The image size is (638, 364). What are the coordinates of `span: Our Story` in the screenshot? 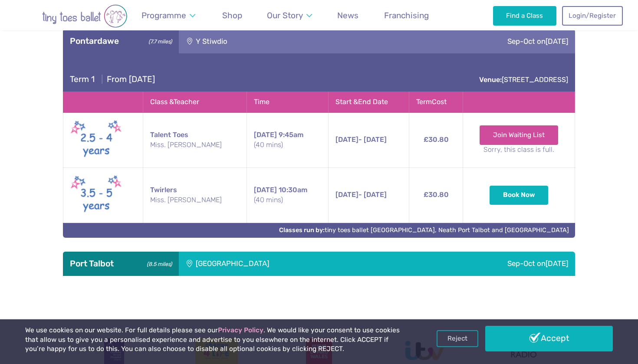 It's located at (284, 15).